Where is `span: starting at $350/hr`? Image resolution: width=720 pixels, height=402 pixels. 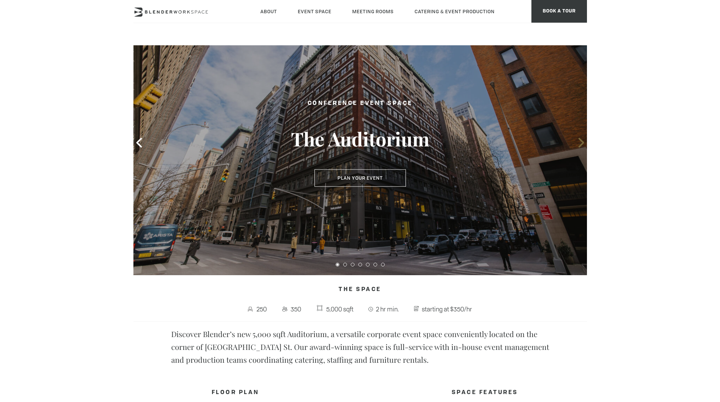
span: starting at $350/hr is located at coordinates (446, 309).